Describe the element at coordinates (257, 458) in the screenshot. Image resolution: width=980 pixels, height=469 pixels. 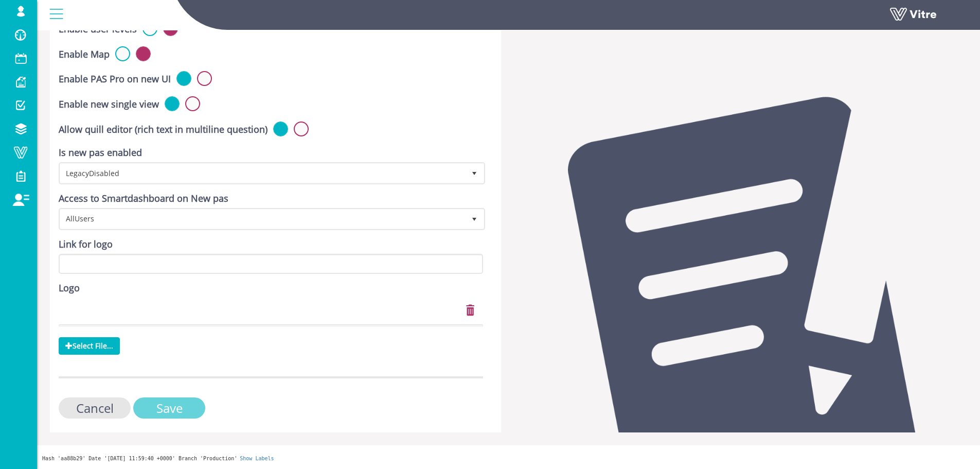
I see `a: Show Labels` at that location.